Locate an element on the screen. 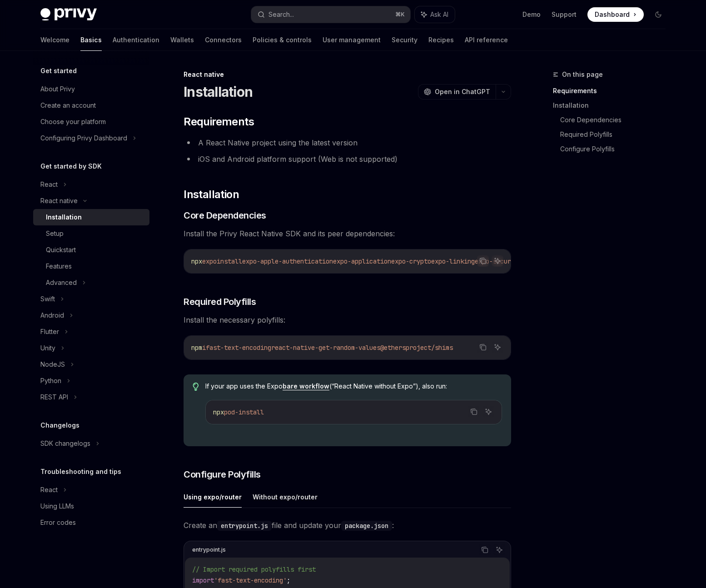 This screenshot has height=588, width=706. div: Python is located at coordinates (51, 380).